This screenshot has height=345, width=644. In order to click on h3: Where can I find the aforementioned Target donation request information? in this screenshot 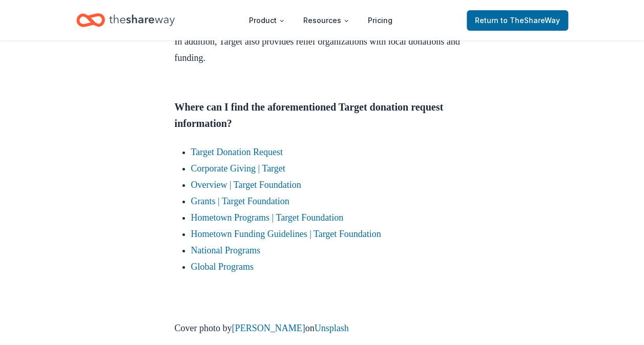, I will do `click(322, 115)`.